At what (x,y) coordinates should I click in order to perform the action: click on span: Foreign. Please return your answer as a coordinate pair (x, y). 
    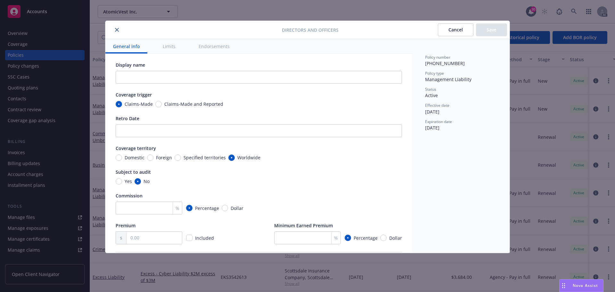
    Looking at the image, I should click on (164, 157).